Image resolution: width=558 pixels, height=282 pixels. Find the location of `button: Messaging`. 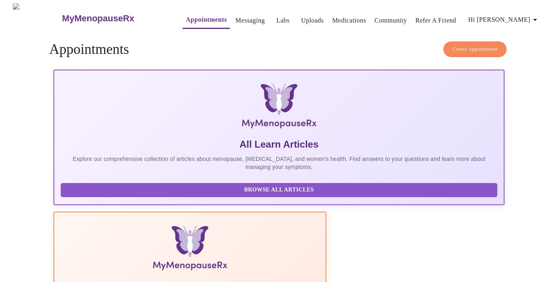

button: Messaging is located at coordinates (250, 21).